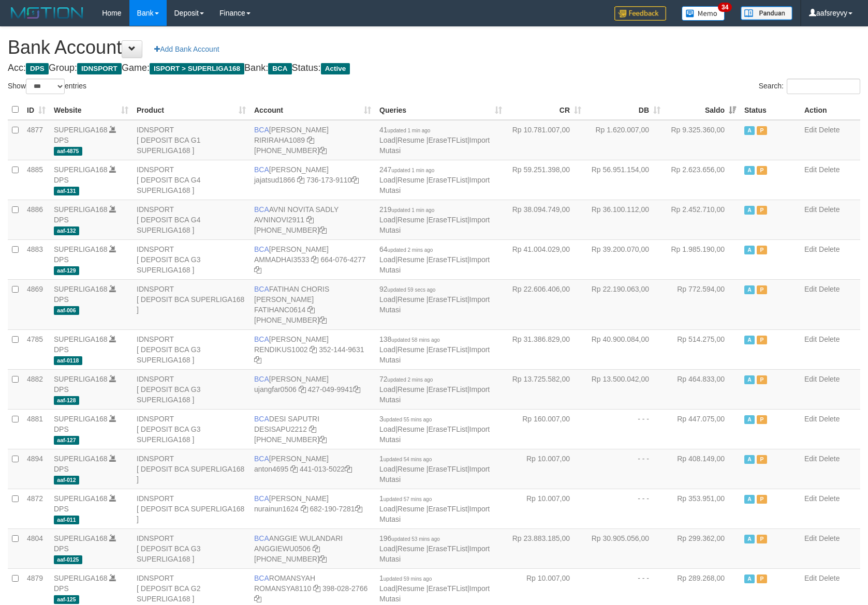  Describe the element at coordinates (275, 389) in the screenshot. I see `a: ujangfar0506` at that location.